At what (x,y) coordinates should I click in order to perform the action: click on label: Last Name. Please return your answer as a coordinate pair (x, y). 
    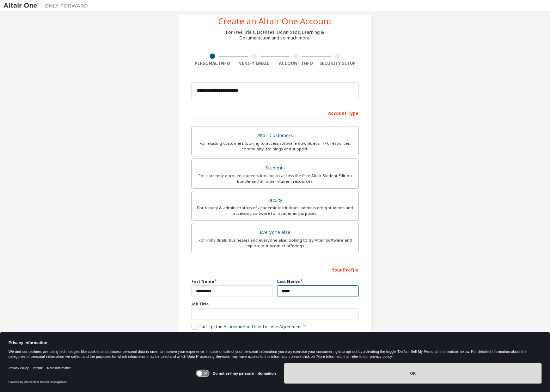
    Looking at the image, I should click on (318, 281).